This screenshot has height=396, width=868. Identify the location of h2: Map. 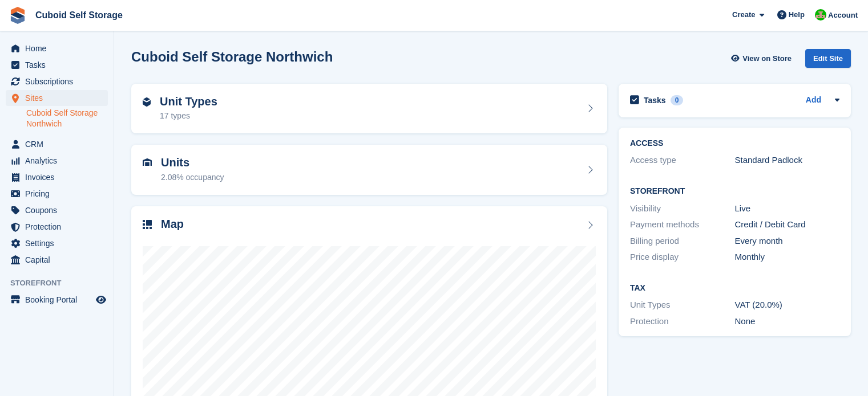
(172, 224).